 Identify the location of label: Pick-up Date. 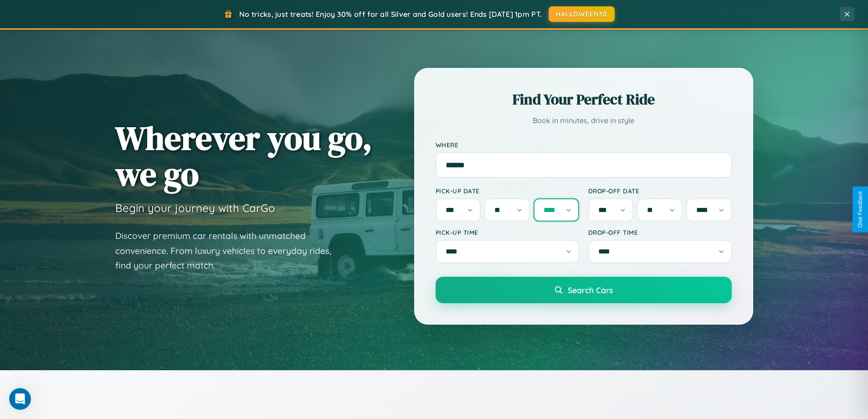
(508, 191).